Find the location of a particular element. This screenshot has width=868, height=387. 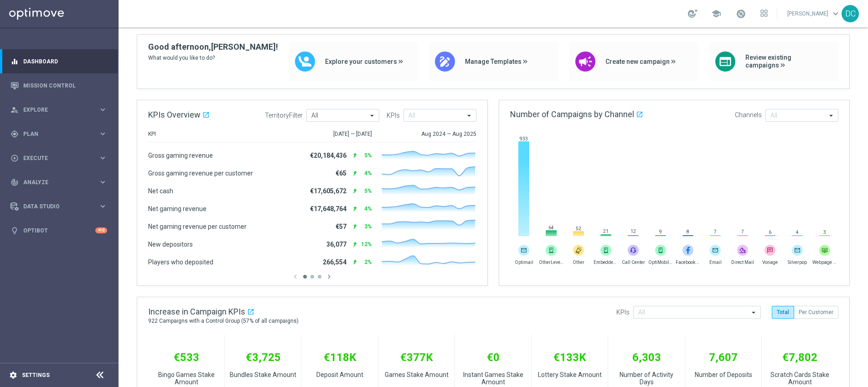

button: Data Studio keyboard_arrow_right is located at coordinates (59, 206).